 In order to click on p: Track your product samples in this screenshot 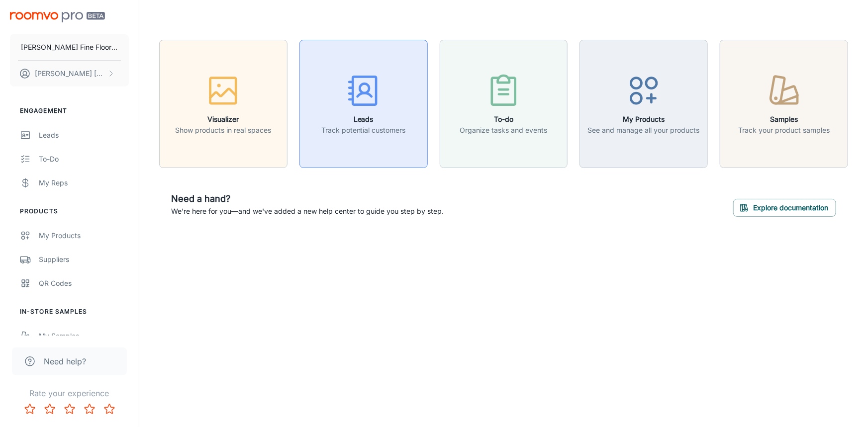, I will do `click(784, 130)`.